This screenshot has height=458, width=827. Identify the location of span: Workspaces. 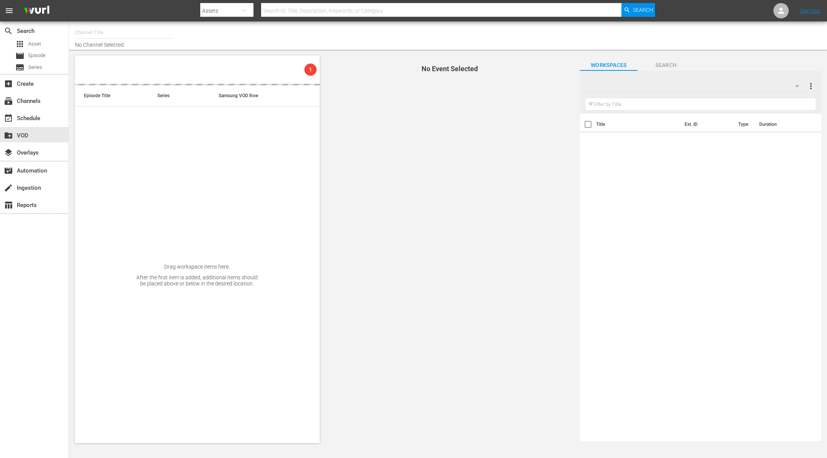
(608, 65).